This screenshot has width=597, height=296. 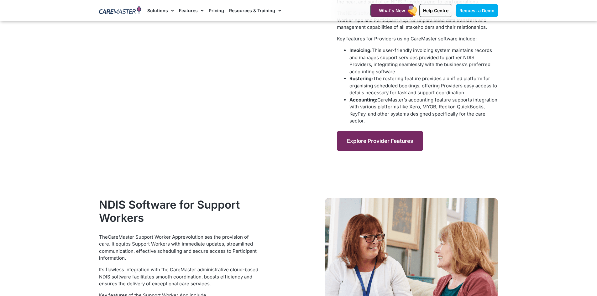 What do you see at coordinates (144, 237) in the screenshot?
I see `span: CareMaster Support Worker App` at bounding box center [144, 237].